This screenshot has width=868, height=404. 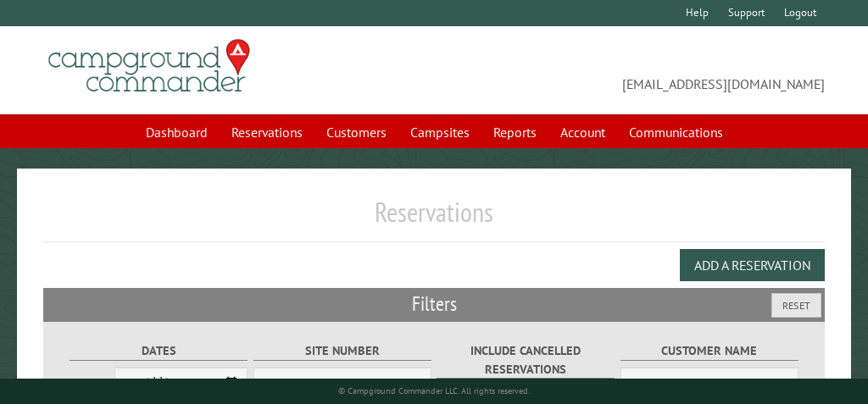 What do you see at coordinates (267, 132) in the screenshot?
I see `a: Reservations` at bounding box center [267, 132].